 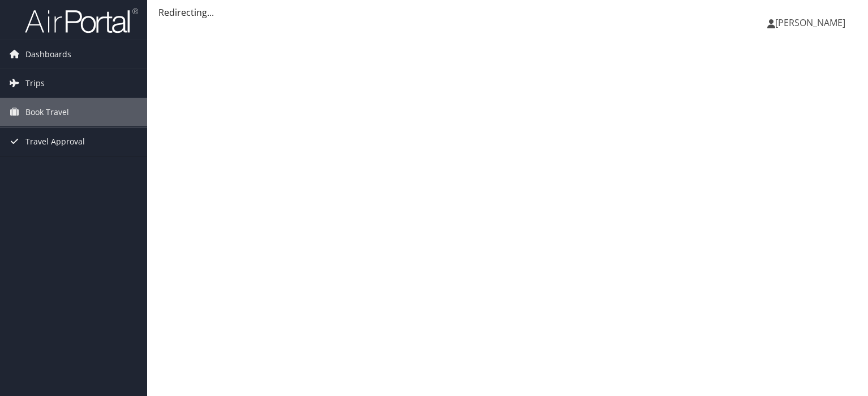 What do you see at coordinates (81, 20) in the screenshot?
I see `img: airportal-logo.png` at bounding box center [81, 20].